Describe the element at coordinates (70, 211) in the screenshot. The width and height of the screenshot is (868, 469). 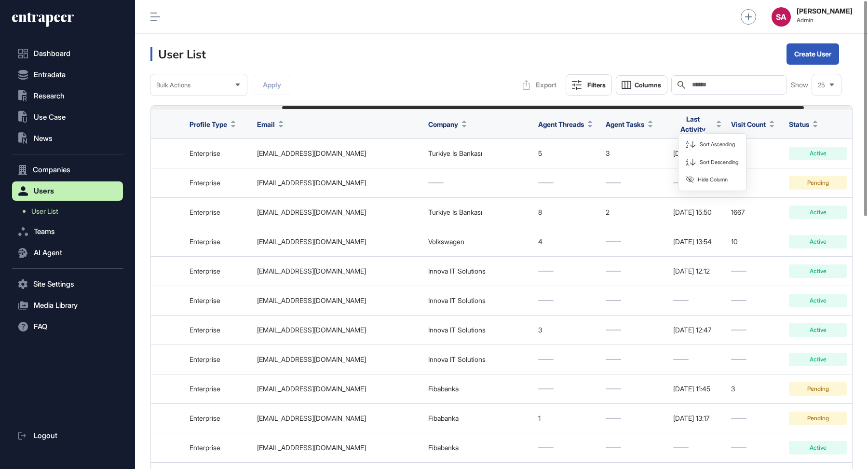
I see `a: User List` at that location.